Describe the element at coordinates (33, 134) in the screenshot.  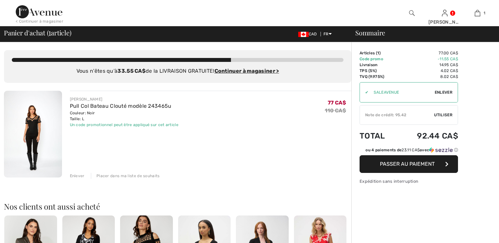
I see `img: Pull Col Bateau Clouté modèle 243465u` at that location.